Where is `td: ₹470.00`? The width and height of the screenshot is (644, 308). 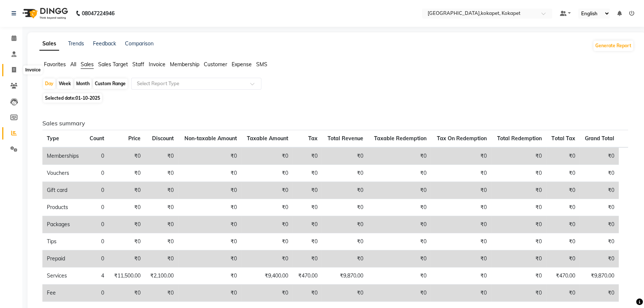 td: ₹470.00 is located at coordinates (563, 276).